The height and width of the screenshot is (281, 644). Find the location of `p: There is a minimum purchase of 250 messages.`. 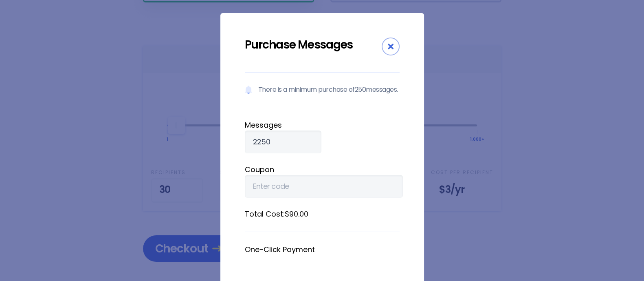

p: There is a minimum purchase of 250 messages. is located at coordinates (322, 89).